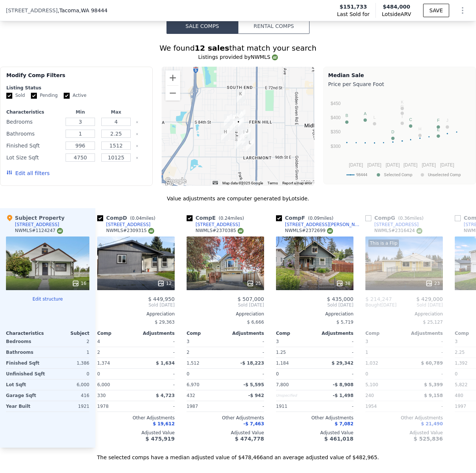  Describe the element at coordinates (161, 299) in the screenshot. I see `span: $ 449,950` at that location.